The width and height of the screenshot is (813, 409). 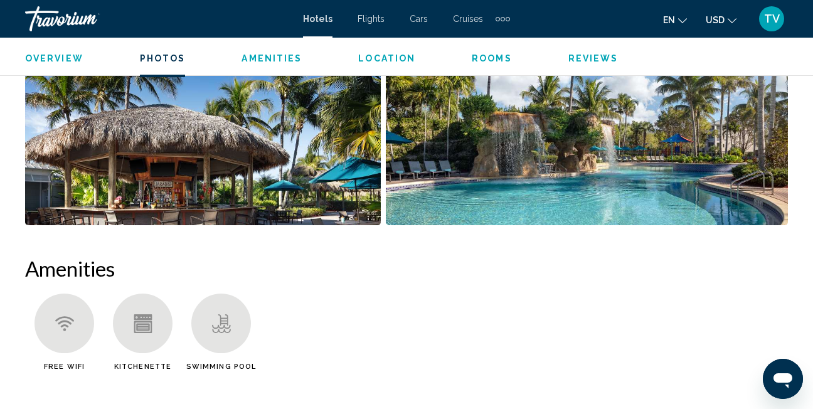 What do you see at coordinates (492, 58) in the screenshot?
I see `span: Rooms` at bounding box center [492, 58].